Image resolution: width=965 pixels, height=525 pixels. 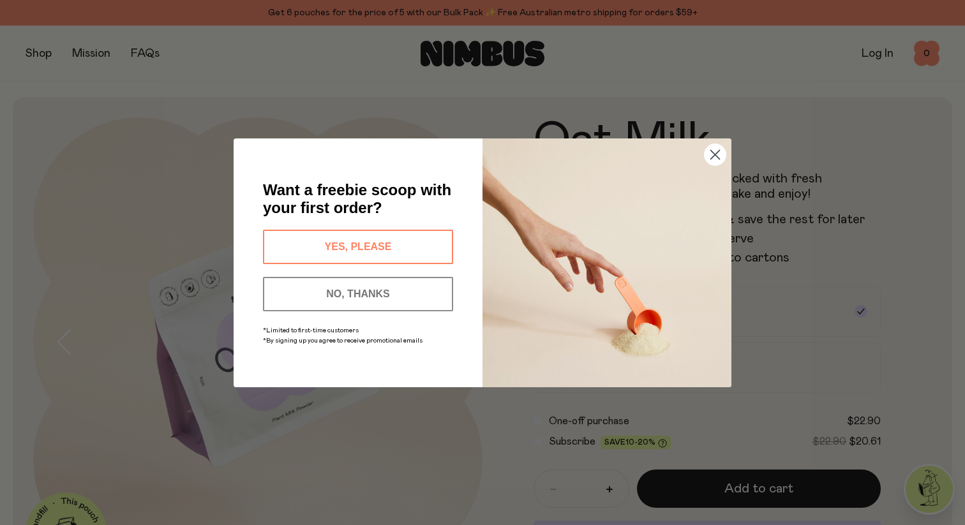 What do you see at coordinates (343, 341) in the screenshot?
I see `span: *By signing up you agree to receive promotional emails` at bounding box center [343, 341].